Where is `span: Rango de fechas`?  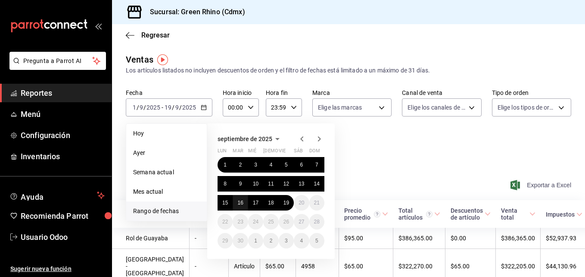 span: Rango de fechas is located at coordinates (166, 211).